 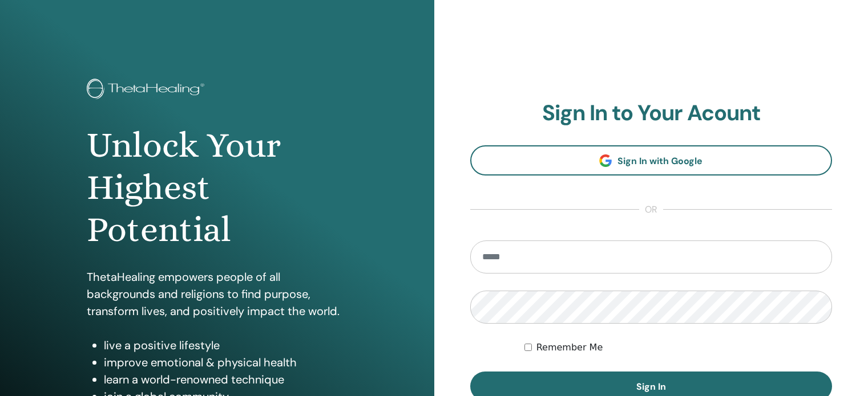 What do you see at coordinates (651, 114) in the screenshot?
I see `h2: Sign In to Your Acount` at bounding box center [651, 114].